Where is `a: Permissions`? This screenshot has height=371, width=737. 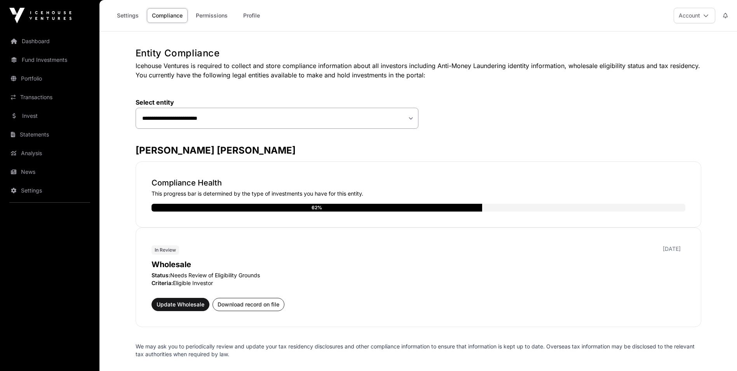 a: Permissions is located at coordinates (212, 16).